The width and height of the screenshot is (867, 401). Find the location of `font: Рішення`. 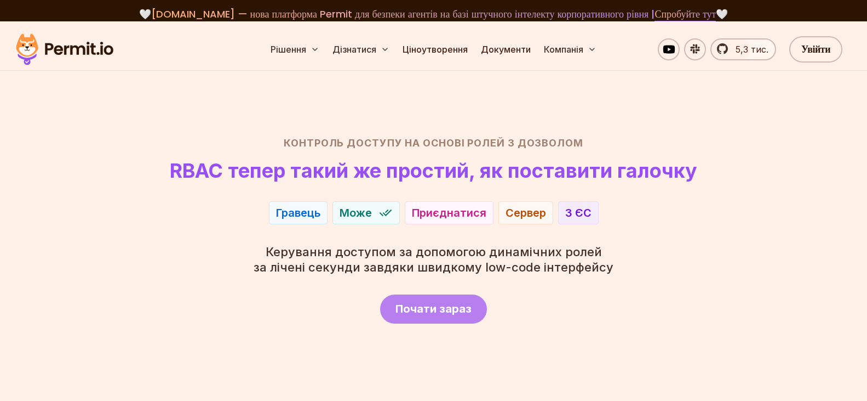

font: Рішення is located at coordinates (288, 49).